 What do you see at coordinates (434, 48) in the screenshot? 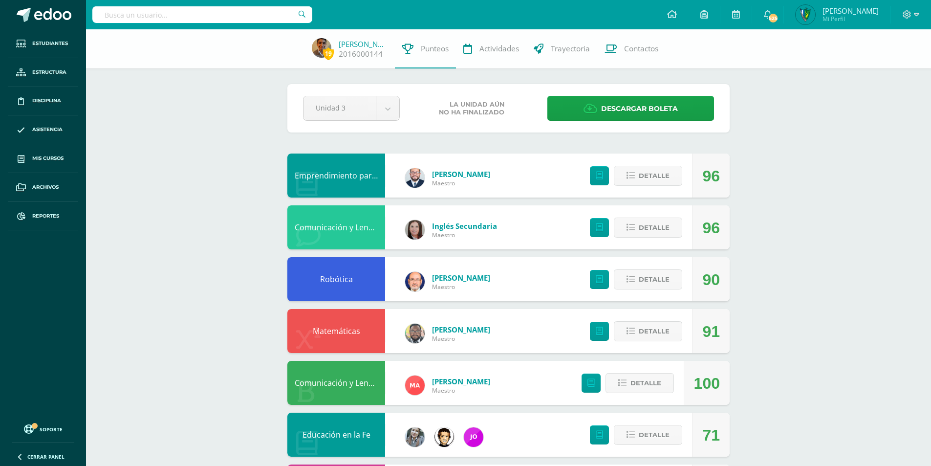
I see `span: Punteos` at bounding box center [434, 48].